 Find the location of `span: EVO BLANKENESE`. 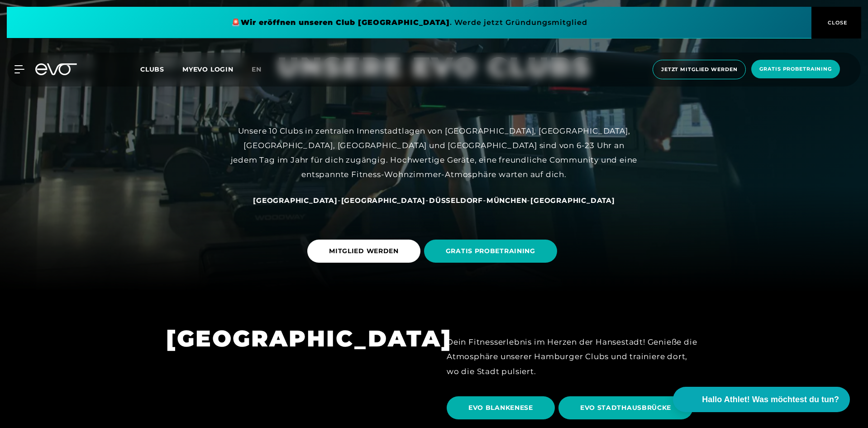

span: EVO BLANKENESE is located at coordinates (501, 407).